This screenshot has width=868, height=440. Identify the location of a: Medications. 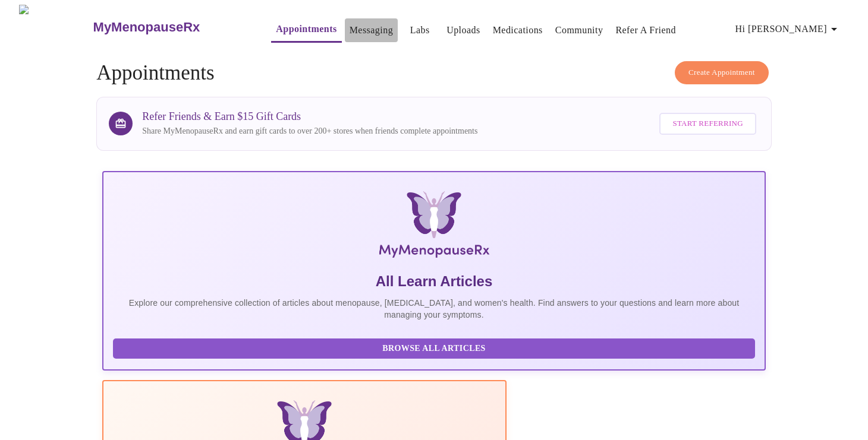
(518, 30).